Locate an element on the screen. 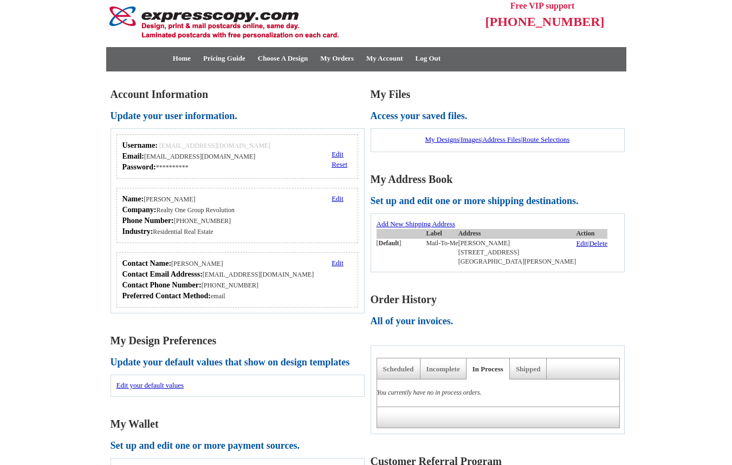 Image resolution: width=732 pixels, height=465 pixels. strong: Email: is located at coordinates (133, 156).